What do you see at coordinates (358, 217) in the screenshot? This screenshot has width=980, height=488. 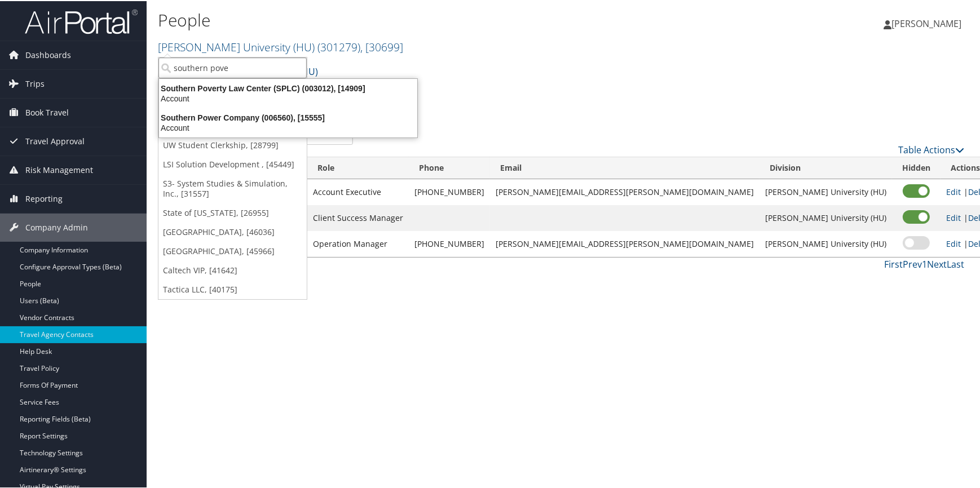 I see `td: Client Success Manager` at bounding box center [358, 217].